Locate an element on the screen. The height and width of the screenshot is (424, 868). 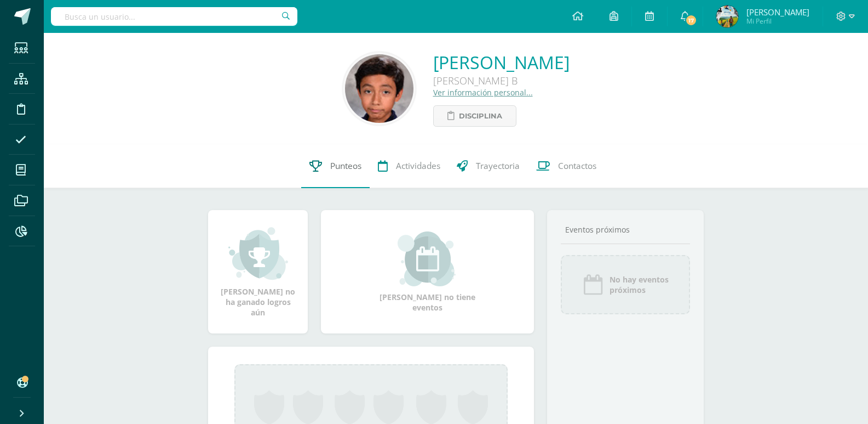
span: Punteos is located at coordinates (345, 166).